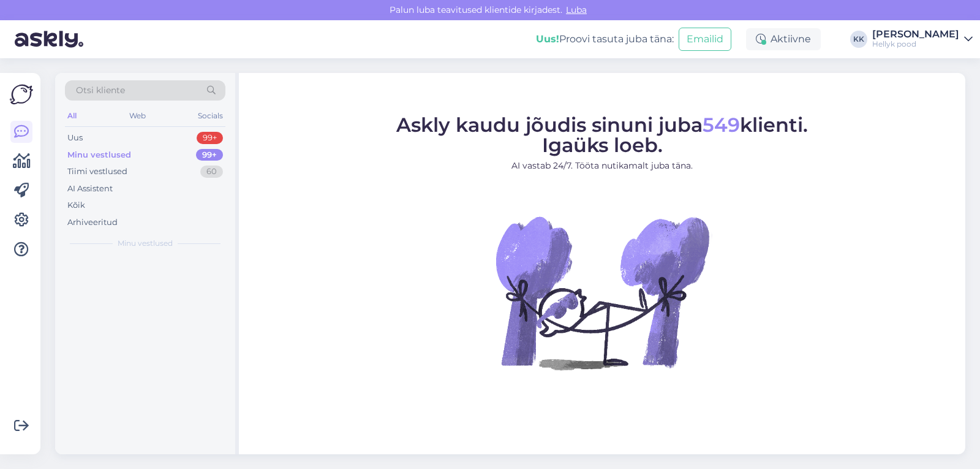  What do you see at coordinates (721, 124) in the screenshot?
I see `span: 549` at bounding box center [721, 124].